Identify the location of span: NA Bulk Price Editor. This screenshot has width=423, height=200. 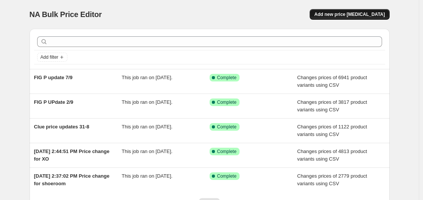
(66, 14).